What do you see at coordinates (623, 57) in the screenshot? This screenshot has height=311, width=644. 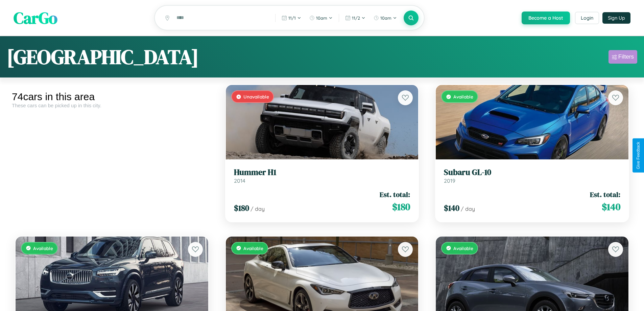 I see `button: Filters` at bounding box center [623, 57].